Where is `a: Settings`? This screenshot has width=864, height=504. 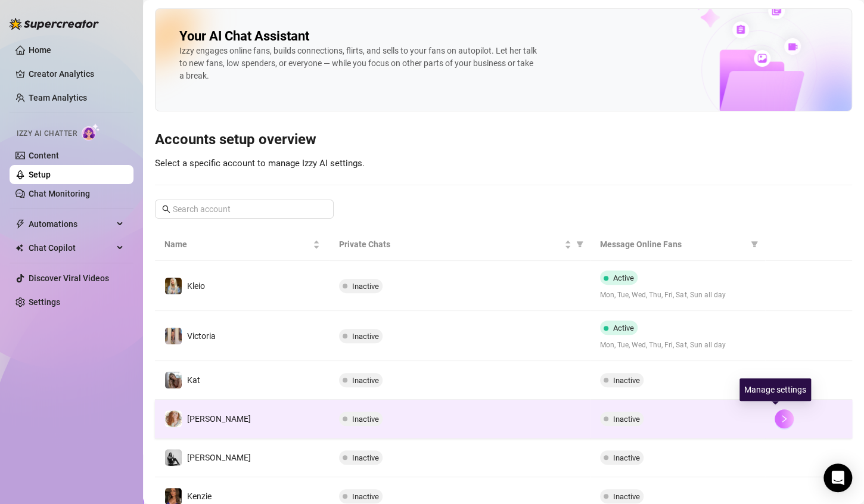
a: Settings is located at coordinates (44, 302).